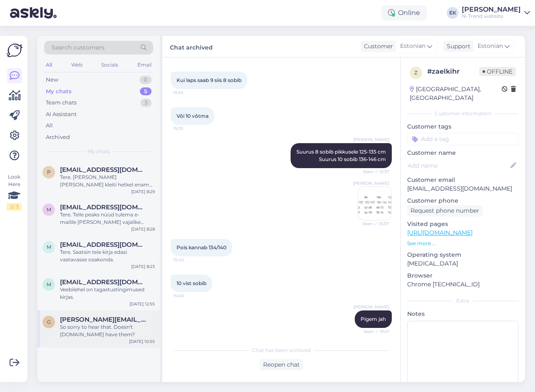  I want to click on input: Add a tag, so click(462, 139).